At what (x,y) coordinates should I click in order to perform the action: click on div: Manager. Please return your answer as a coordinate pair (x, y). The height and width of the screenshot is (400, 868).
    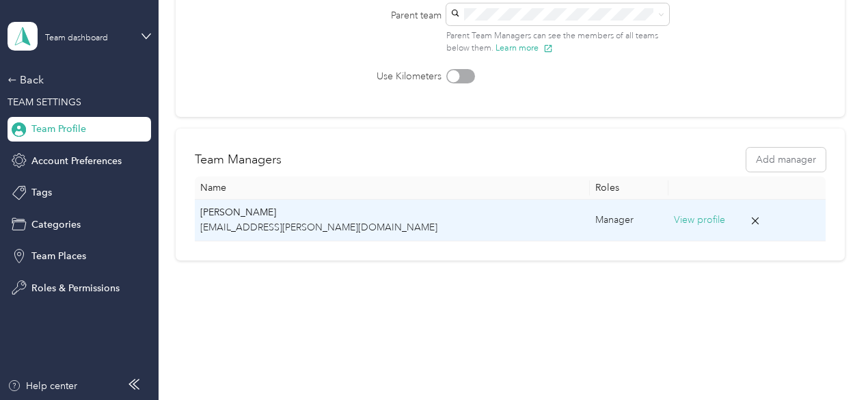
    Looking at the image, I should click on (629, 220).